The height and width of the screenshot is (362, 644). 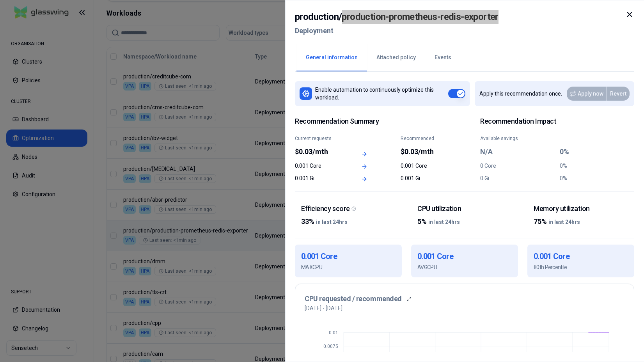 What do you see at coordinates (518, 166) in the screenshot?
I see `div: 0 Core` at bounding box center [518, 166].